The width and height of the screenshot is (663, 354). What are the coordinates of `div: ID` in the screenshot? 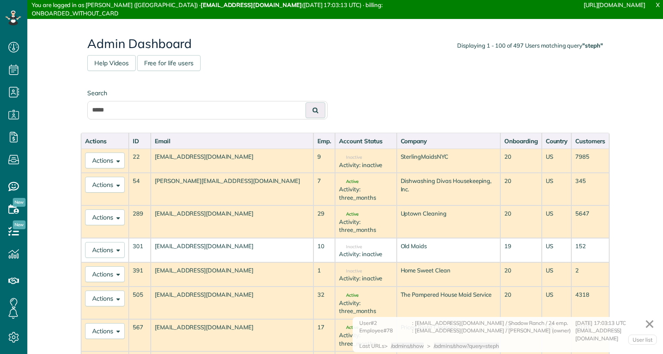 It's located at (140, 141).